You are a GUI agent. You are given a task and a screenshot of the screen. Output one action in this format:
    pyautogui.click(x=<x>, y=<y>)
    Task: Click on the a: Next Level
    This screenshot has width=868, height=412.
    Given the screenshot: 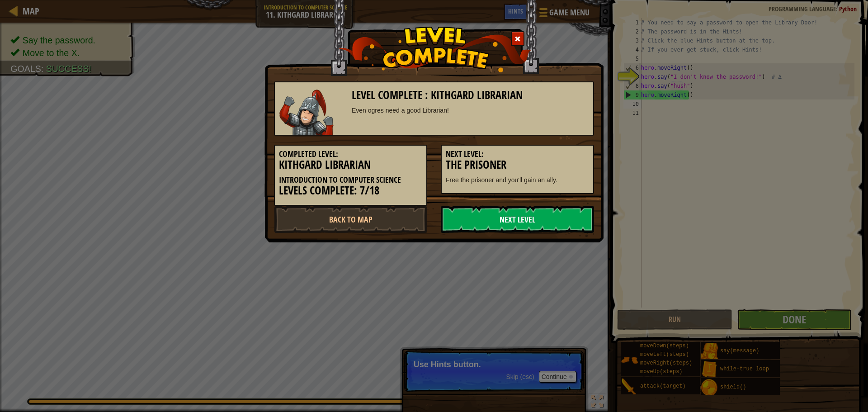 What is the action you would take?
    pyautogui.click(x=517, y=219)
    